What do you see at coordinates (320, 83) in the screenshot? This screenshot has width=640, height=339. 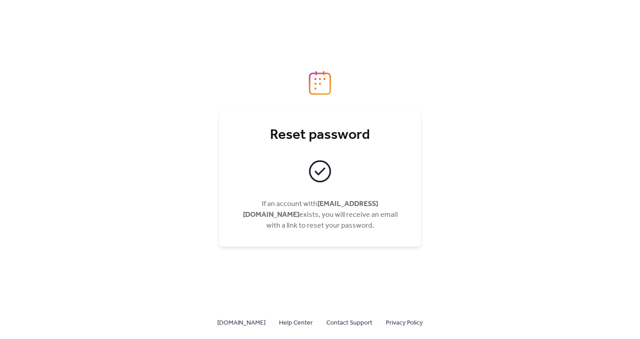 I see `img: logo` at bounding box center [320, 83].